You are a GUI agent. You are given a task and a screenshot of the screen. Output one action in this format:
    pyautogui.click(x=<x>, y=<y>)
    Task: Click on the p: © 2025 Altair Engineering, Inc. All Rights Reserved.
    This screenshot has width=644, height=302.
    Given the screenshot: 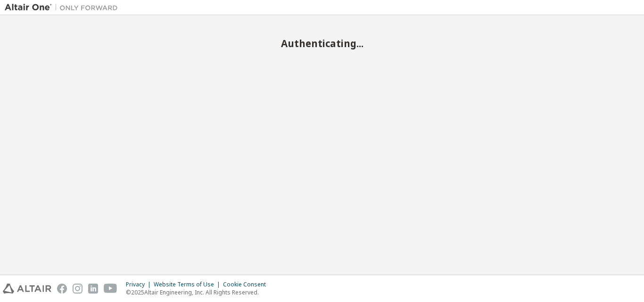 What is the action you would take?
    pyautogui.click(x=198, y=292)
    